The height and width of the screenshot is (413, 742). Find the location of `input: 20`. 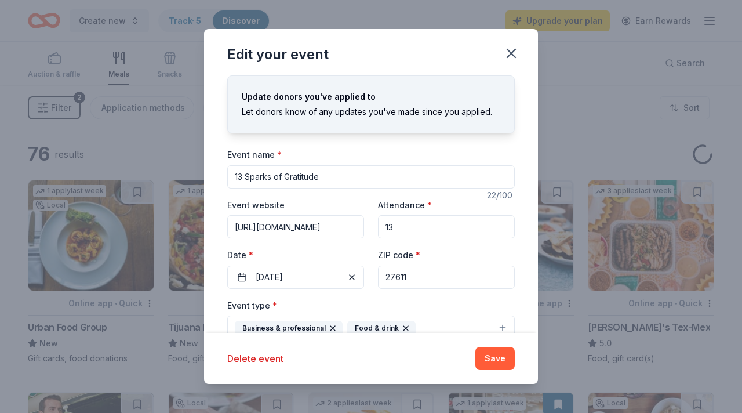

input: 20 is located at coordinates (446, 227).